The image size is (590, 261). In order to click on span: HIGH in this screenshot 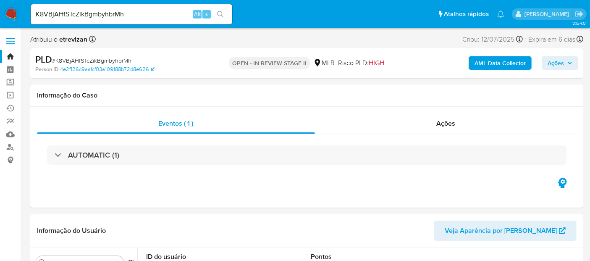, I will do `click(376, 63)`.